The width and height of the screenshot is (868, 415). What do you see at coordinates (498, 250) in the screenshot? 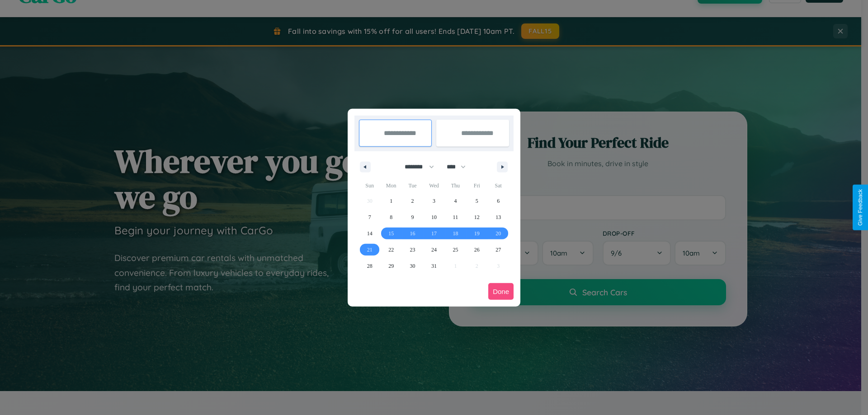
I see `button: 27` at bounding box center [498, 250].